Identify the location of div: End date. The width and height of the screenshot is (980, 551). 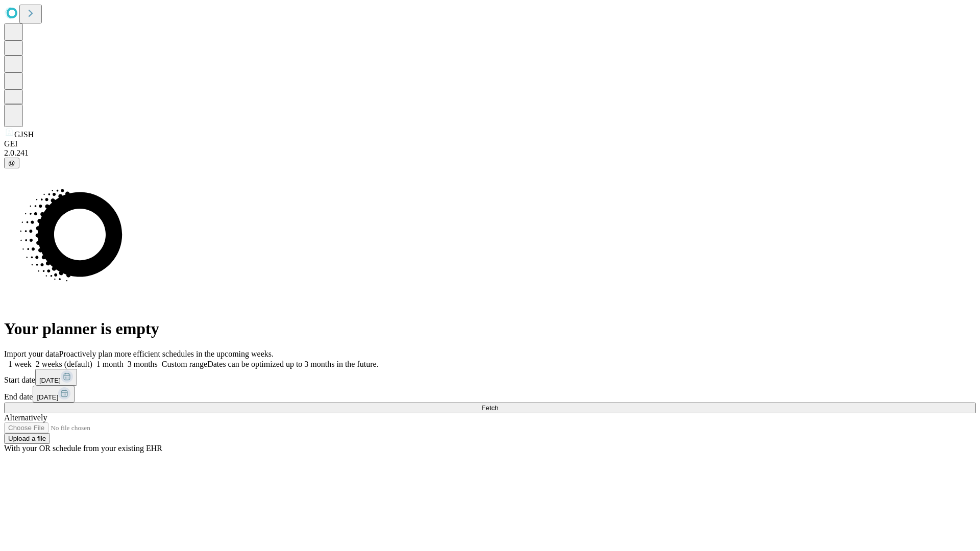
(490, 394).